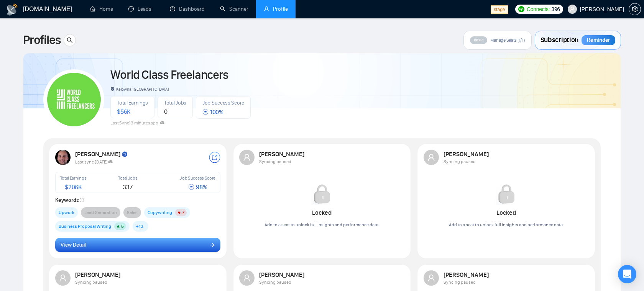 This screenshot has width=644, height=291. What do you see at coordinates (125, 155) in the screenshot?
I see `img: top_rated` at bounding box center [125, 155].